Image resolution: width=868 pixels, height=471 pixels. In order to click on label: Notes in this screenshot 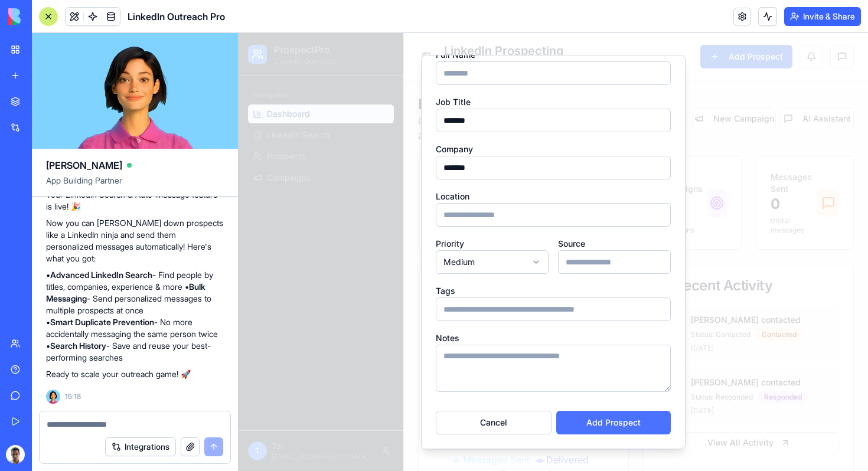, I will do `click(209, 304)`.